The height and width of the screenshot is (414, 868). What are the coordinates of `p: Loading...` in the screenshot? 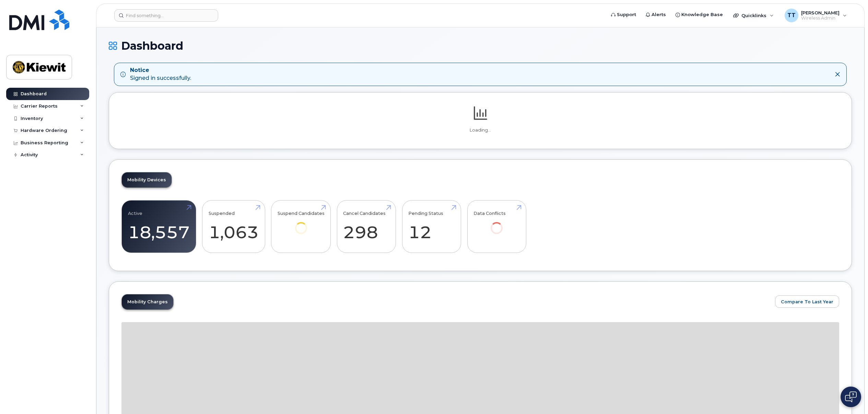 It's located at (481, 131).